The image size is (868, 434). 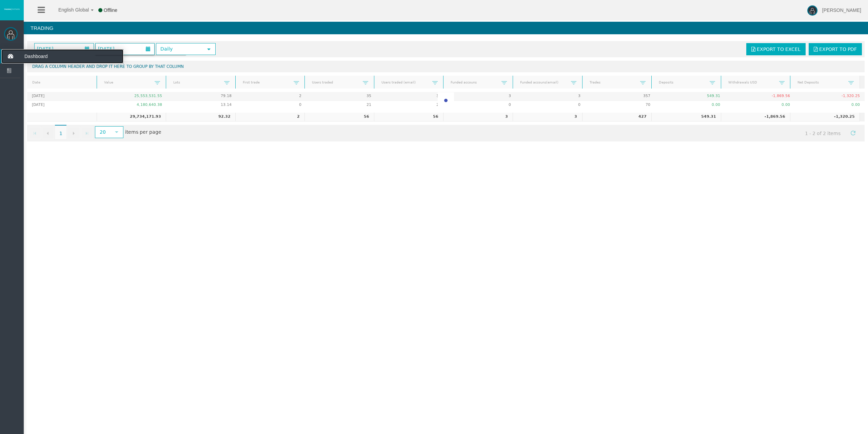 I want to click on span: select, so click(x=209, y=49).